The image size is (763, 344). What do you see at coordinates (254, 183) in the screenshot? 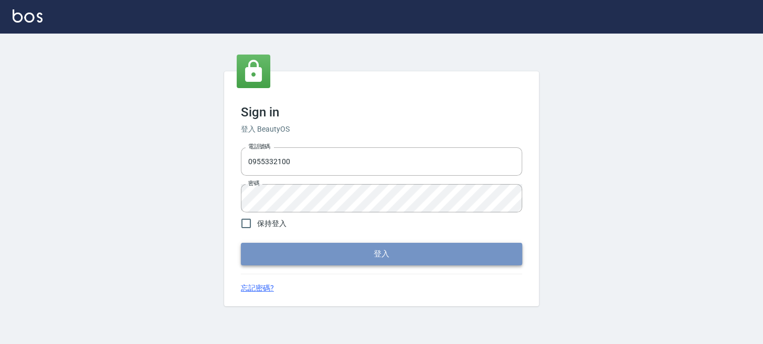
I see `label: 密碼` at bounding box center [254, 183].